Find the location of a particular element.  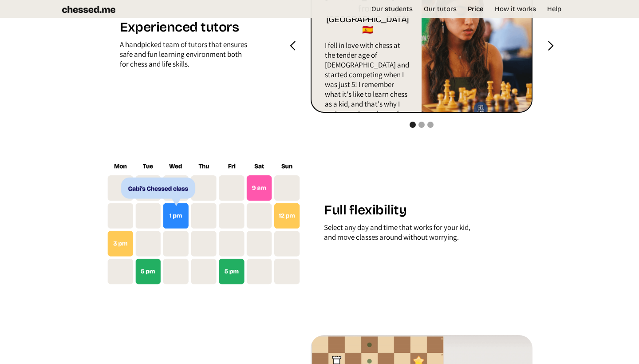

div: Show slide 2 of 3 is located at coordinates (422, 125).